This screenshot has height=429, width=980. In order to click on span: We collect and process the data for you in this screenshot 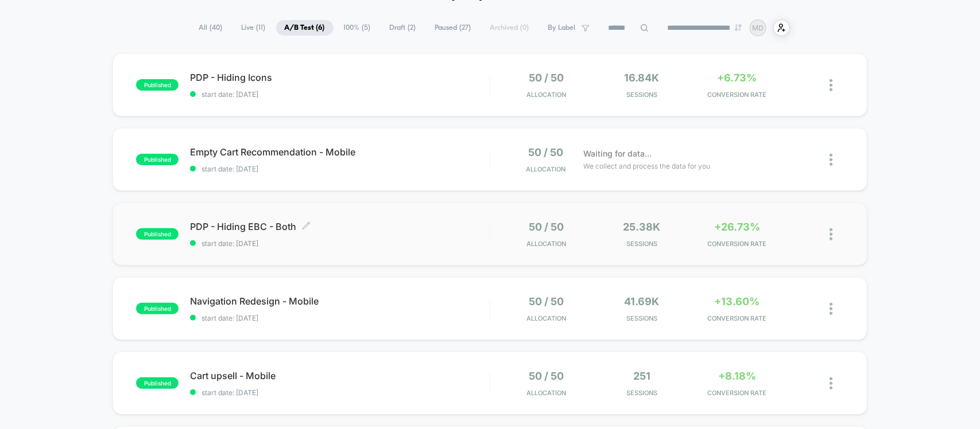, I will do `click(647, 166)`.